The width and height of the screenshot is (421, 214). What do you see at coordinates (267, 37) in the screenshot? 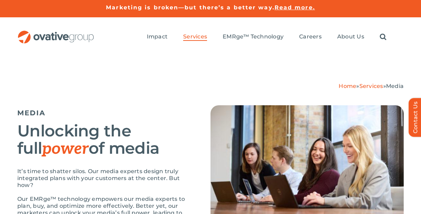
I see `nav: Menu` at bounding box center [267, 37].